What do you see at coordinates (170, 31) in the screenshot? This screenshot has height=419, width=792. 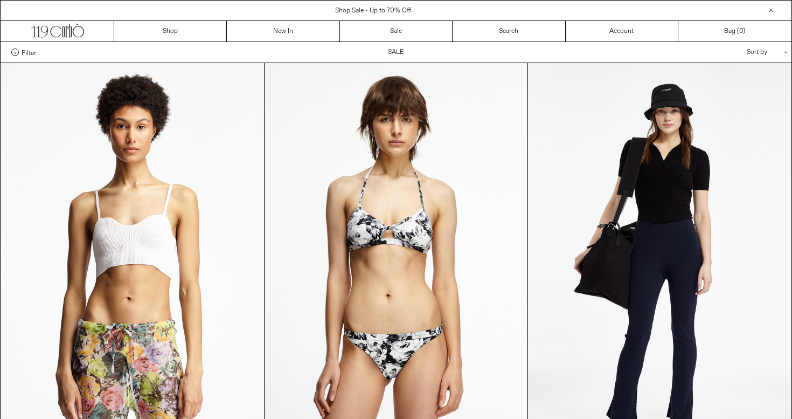 I see `a: Shop` at bounding box center [170, 31].